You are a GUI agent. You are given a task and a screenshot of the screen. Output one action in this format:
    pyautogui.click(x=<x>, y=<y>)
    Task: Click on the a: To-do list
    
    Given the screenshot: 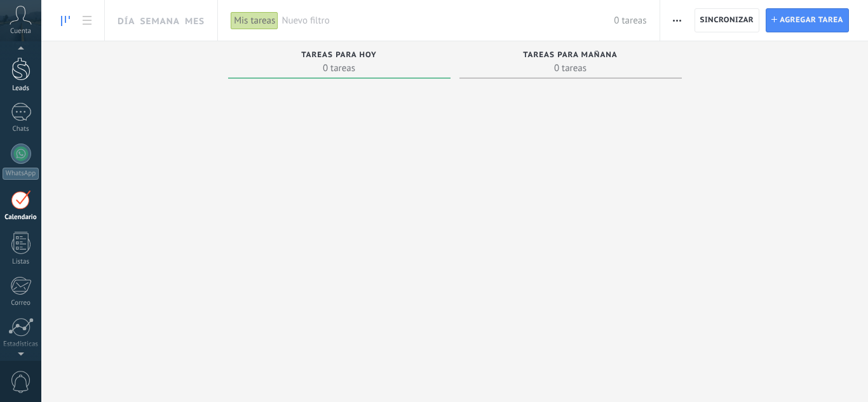 What is the action you would take?
    pyautogui.click(x=87, y=20)
    